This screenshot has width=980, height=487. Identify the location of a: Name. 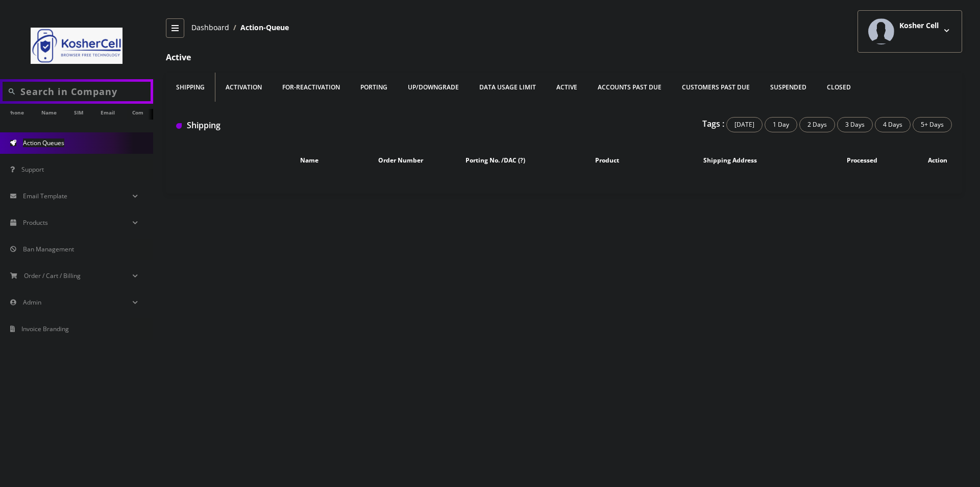
(49, 111).